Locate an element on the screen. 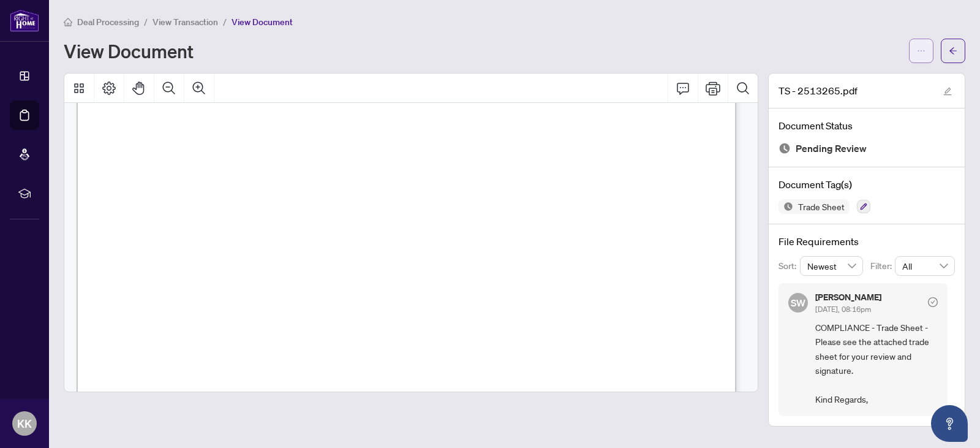 The height and width of the screenshot is (448, 980). span: edit is located at coordinates (948, 91).